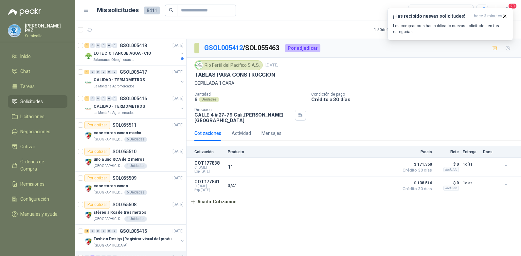  What do you see at coordinates (223, 48) in the screenshot?
I see `a: GSOL005412` at bounding box center [223, 48].